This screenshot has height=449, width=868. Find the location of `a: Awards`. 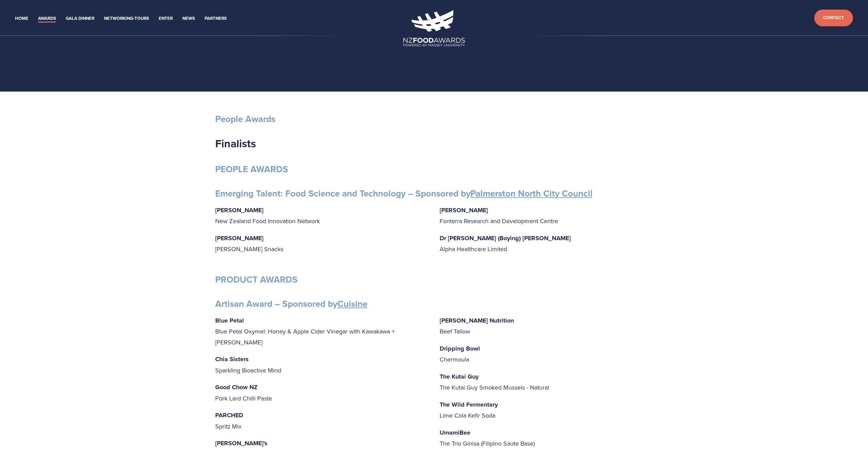

a: Awards is located at coordinates (47, 19).